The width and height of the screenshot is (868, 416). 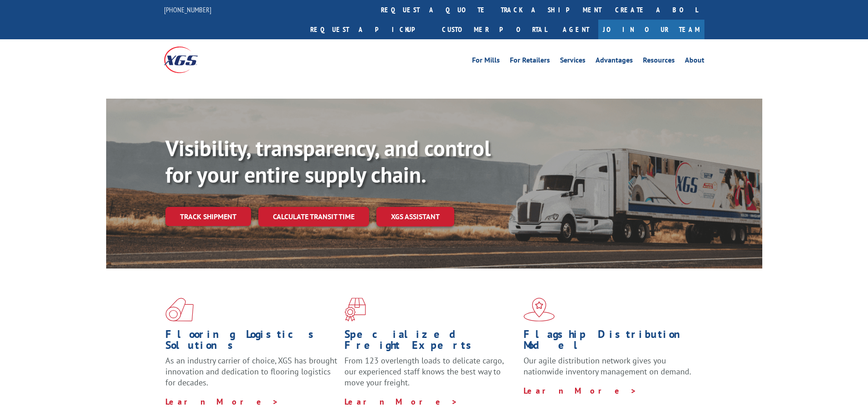 What do you see at coordinates (540, 309) in the screenshot?
I see `img: xgs-icon-flagship-distribution-model-red` at bounding box center [540, 309].